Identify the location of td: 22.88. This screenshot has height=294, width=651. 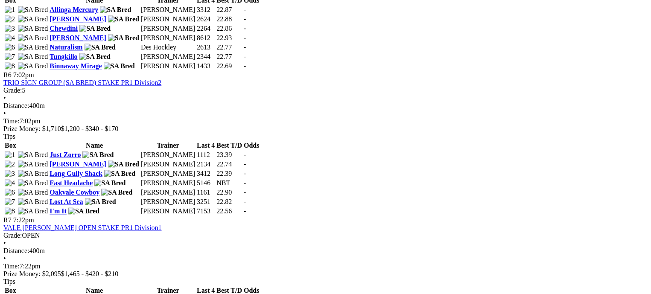
(229, 19).